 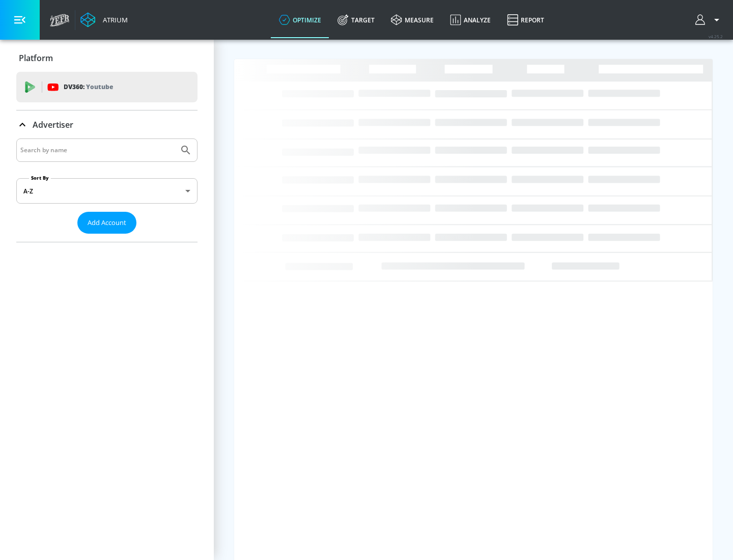 I want to click on a: Target, so click(x=356, y=20).